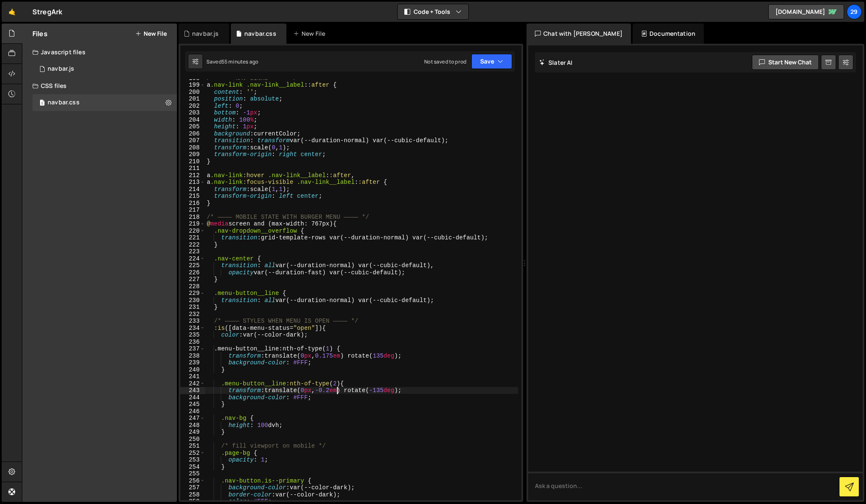 The height and width of the screenshot is (504, 866). Describe the element at coordinates (445, 61) in the screenshot. I see `div: Not saved to prod` at that location.